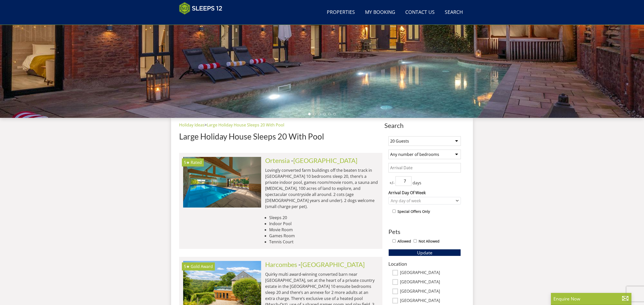 The height and width of the screenshot is (305, 644). What do you see at coordinates (417, 183) in the screenshot?
I see `span: days` at bounding box center [417, 183].